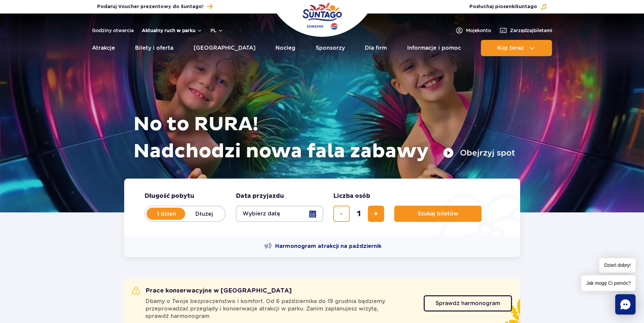  I want to click on span: Dzień dobry!, so click(617, 265).